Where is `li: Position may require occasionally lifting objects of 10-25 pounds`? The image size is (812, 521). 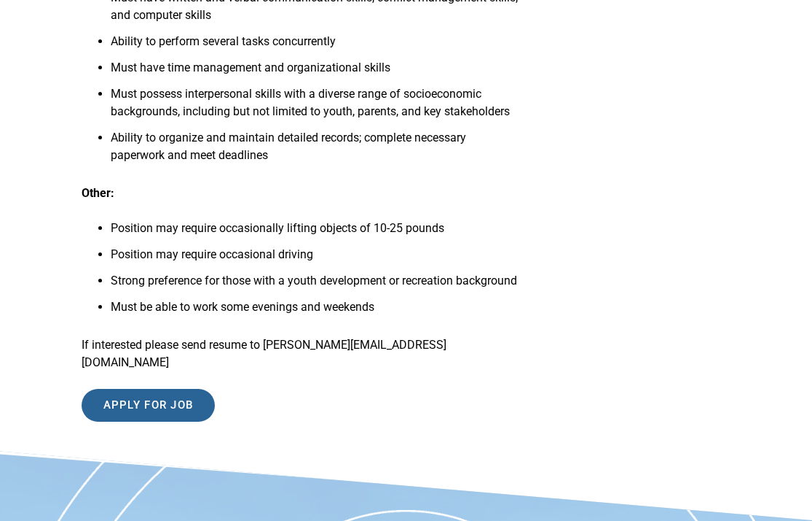 li: Position may require occasionally lifting objects of 10-25 pounds is located at coordinates (314, 232).